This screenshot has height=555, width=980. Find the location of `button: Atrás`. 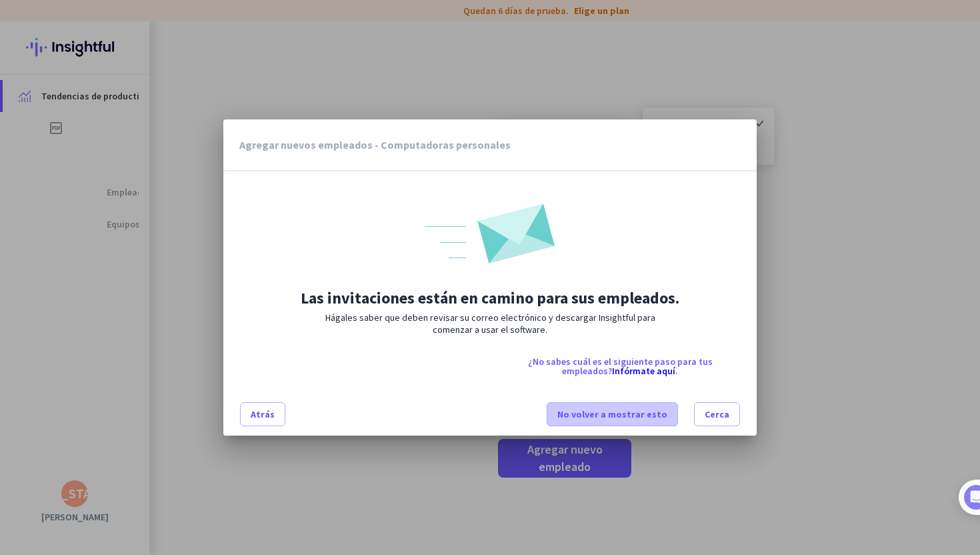

button: Atrás is located at coordinates (263, 414).